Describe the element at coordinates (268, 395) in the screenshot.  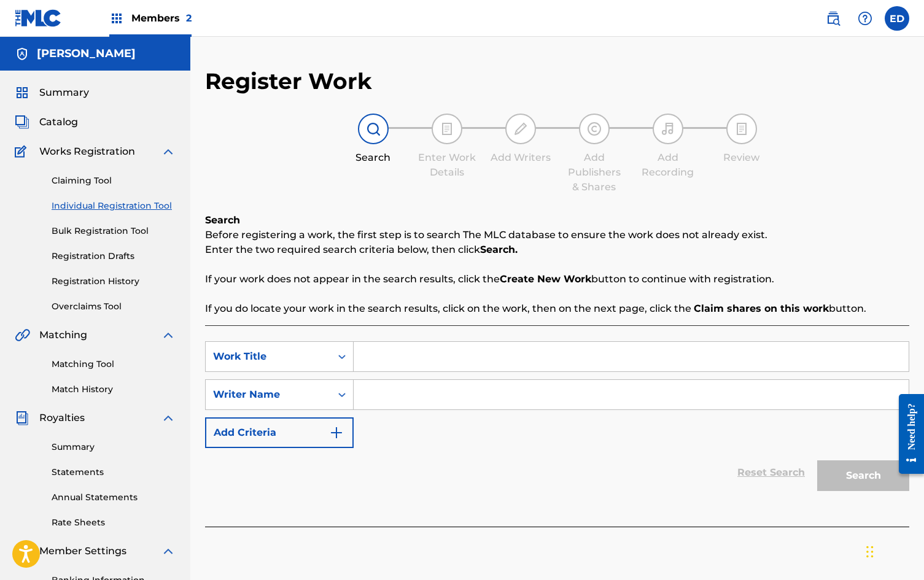
I see `div: Writer Name` at that location.